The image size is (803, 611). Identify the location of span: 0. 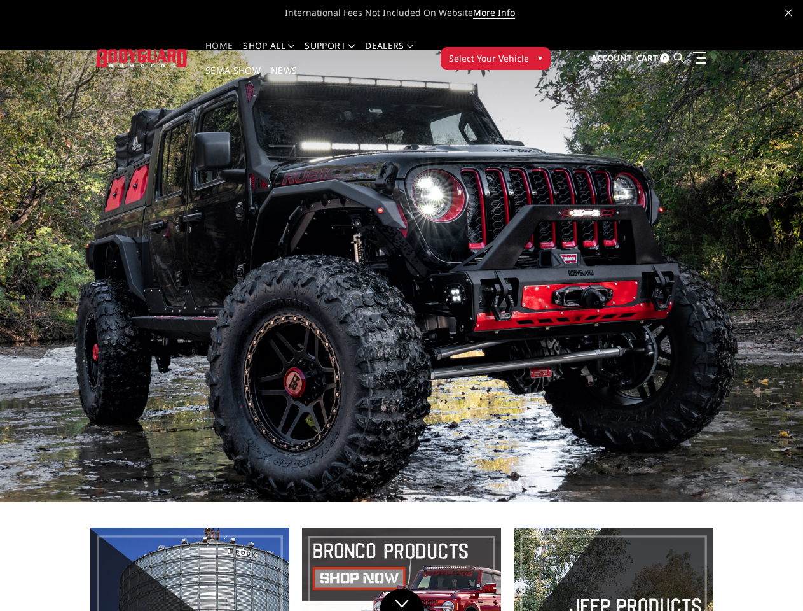
(665, 58).